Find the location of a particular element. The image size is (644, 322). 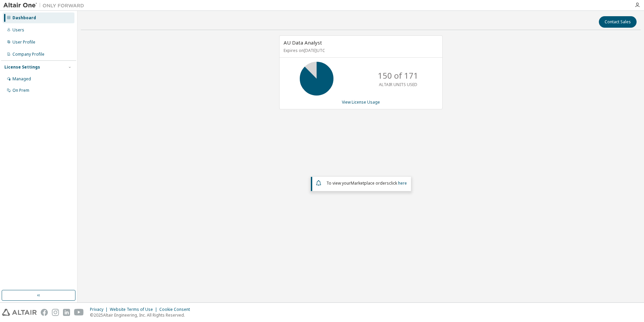

div: Company Profile is located at coordinates (28, 54).